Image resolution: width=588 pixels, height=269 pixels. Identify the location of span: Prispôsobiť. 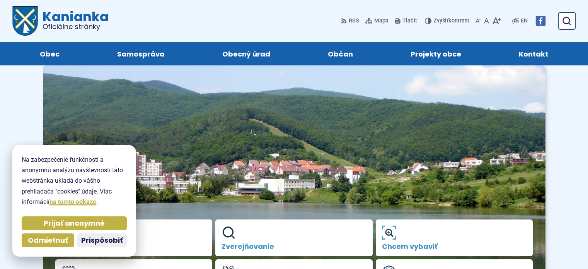
(102, 240).